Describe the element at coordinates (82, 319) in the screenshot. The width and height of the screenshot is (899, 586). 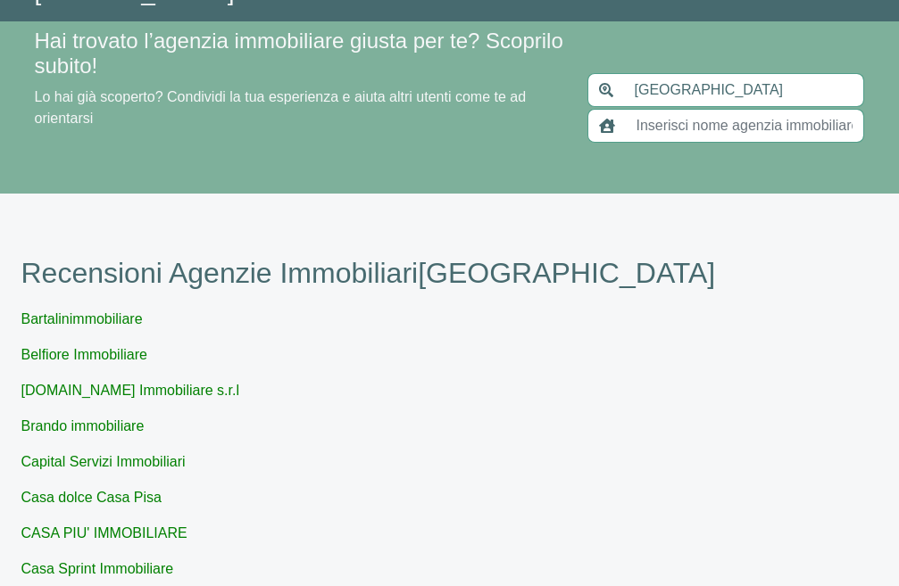
I see `a: Bartalinimmobiliare` at that location.